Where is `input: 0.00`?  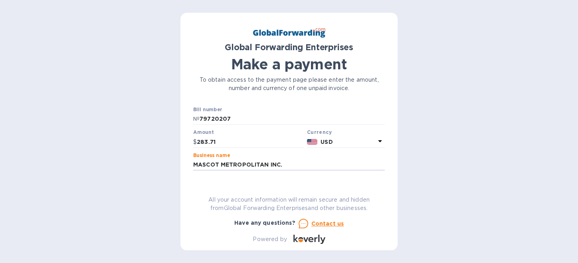
input: 0.00 is located at coordinates (250, 142).